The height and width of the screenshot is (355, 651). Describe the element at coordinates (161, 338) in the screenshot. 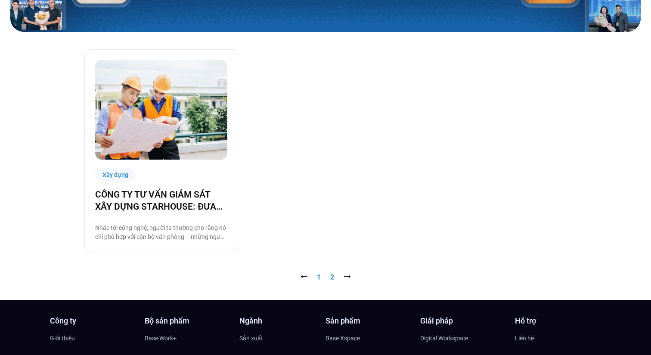

I see `span: Base Work+` at that location.